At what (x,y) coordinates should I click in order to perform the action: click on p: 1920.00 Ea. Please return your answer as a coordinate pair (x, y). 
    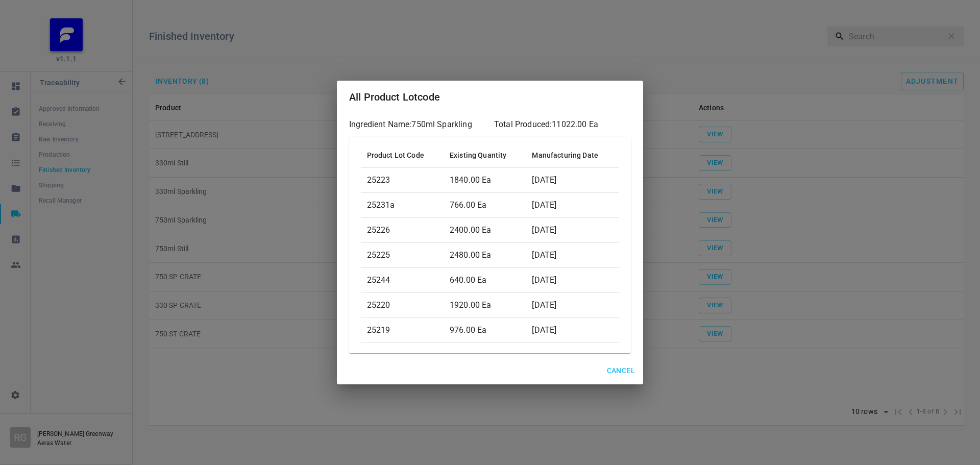
    Looking at the image, I should click on (484, 305).